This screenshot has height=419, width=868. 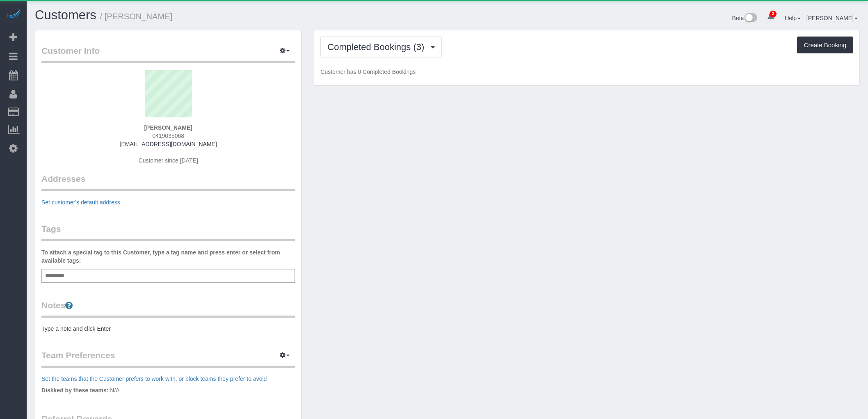 What do you see at coordinates (168, 136) in the screenshot?
I see `span: 0419035068` at bounding box center [168, 136].